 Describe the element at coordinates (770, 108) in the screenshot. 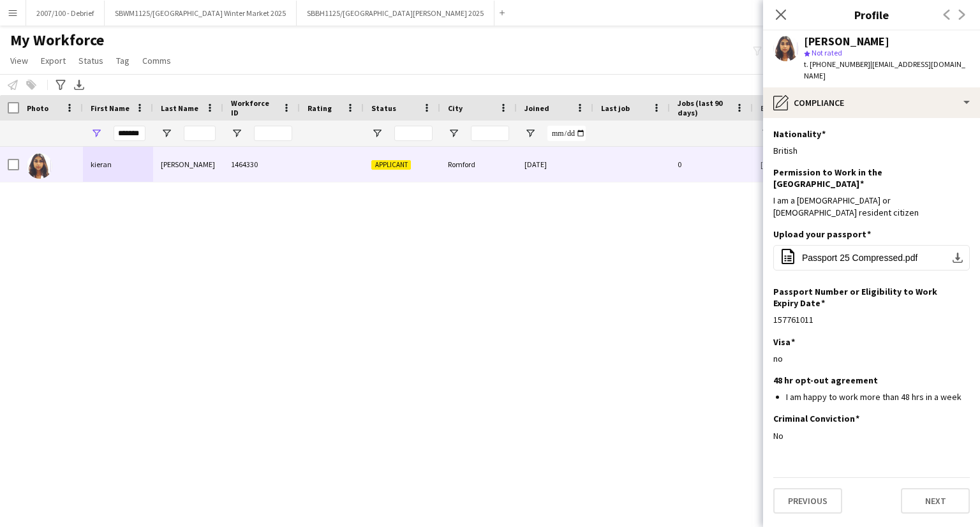

I see `span: Email` at that location.